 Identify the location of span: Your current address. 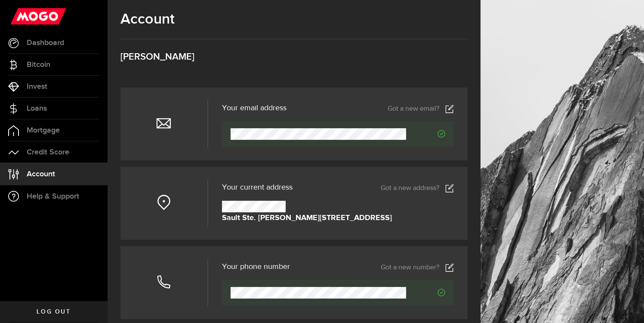
(257, 188).